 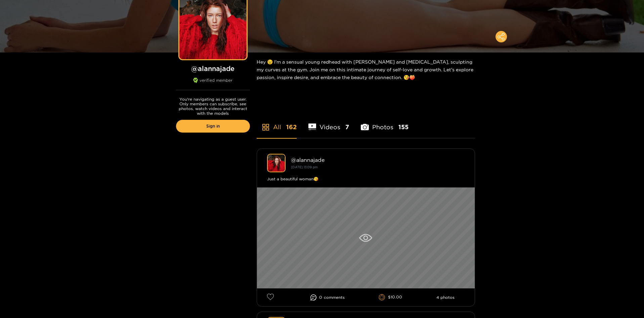 What do you see at coordinates (266, 127) in the screenshot?
I see `span: appstore` at bounding box center [266, 127].